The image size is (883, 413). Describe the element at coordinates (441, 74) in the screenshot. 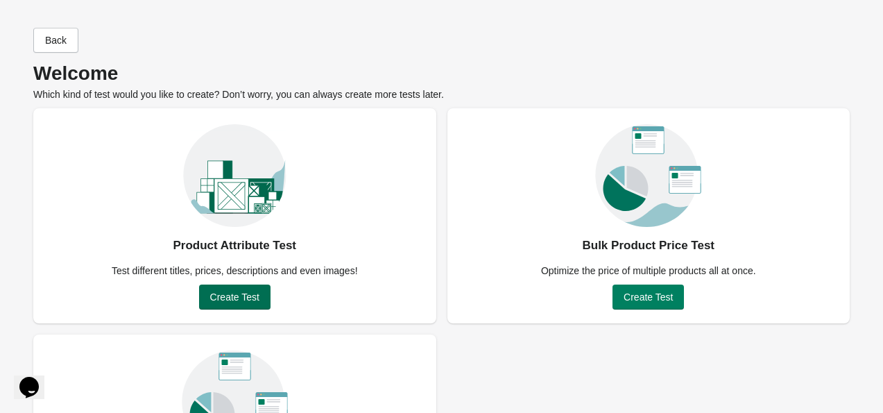

I see `p: Welcome` at that location.